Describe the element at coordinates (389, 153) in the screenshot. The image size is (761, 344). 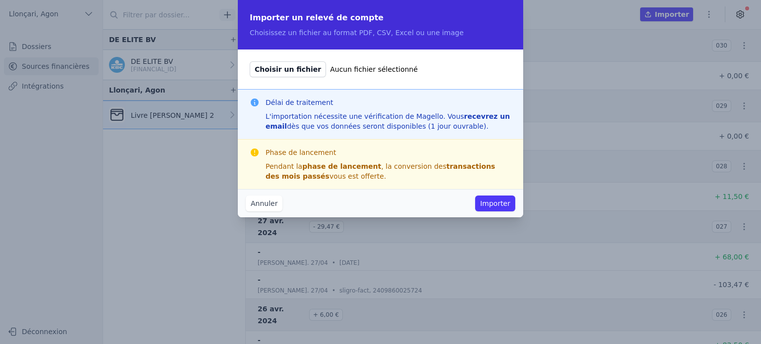
I see `h3: Phase de lancement` at that location.